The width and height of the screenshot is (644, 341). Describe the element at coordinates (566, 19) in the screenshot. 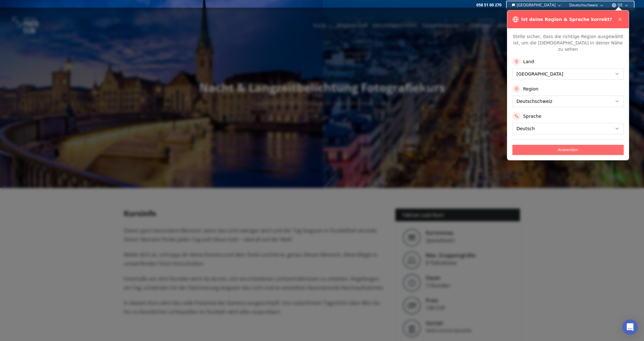

I see `h3: Ist deine Region & Sprache korrekt?` at that location.